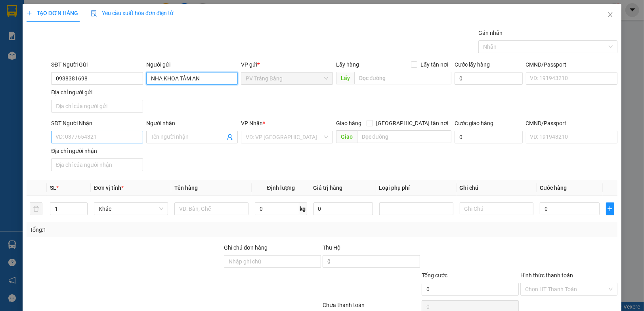  What do you see at coordinates (203, 34) in the screenshot?
I see `li: Hotline: 1900 8153` at bounding box center [203, 34].